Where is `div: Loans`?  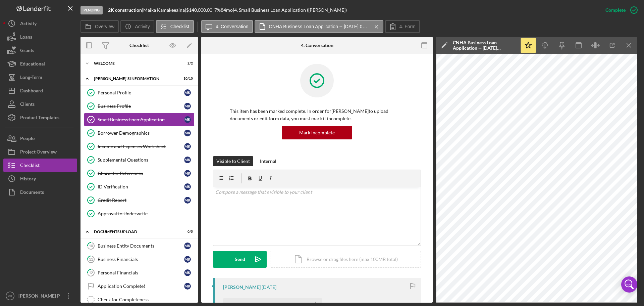 div: Loans is located at coordinates (26, 38).